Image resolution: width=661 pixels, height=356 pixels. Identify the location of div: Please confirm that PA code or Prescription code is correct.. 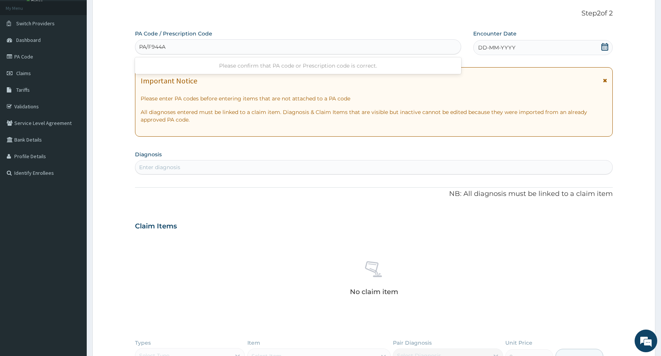
(298, 66).